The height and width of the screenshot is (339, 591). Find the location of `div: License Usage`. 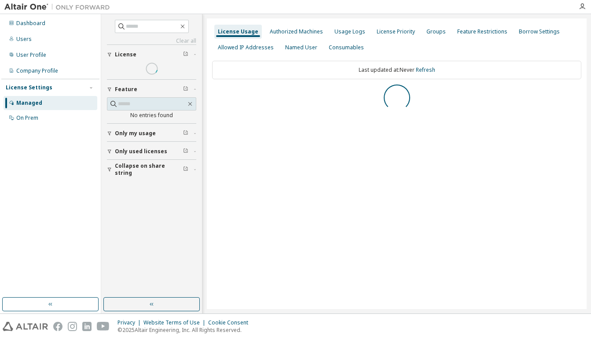

div: License Usage is located at coordinates (238, 32).